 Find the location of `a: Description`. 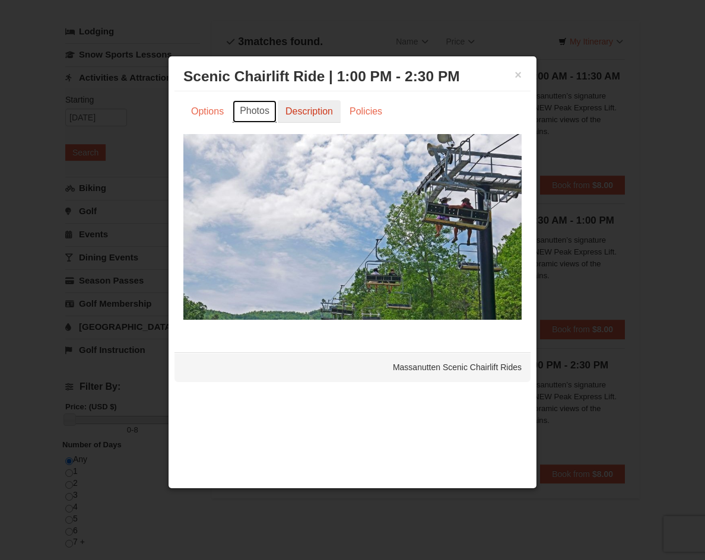

a: Description is located at coordinates (309, 112).